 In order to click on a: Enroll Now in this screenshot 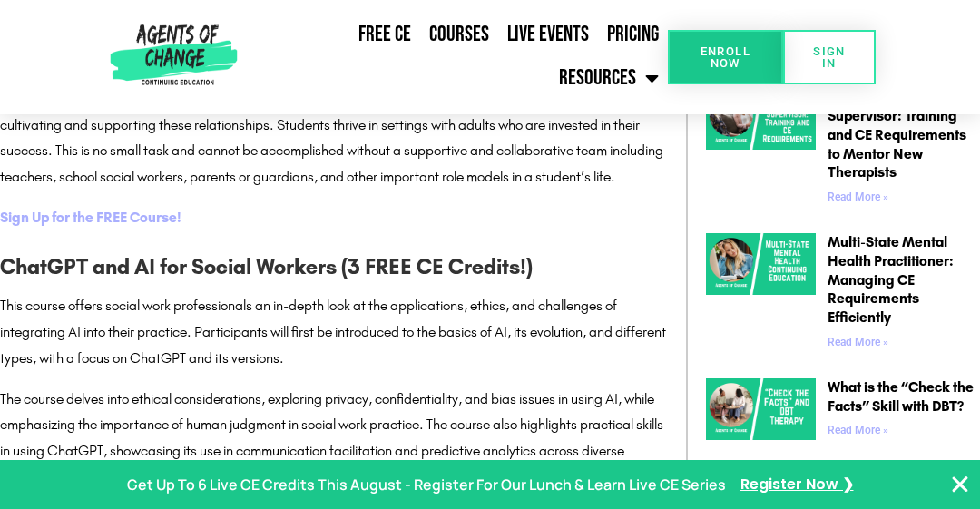, I will do `click(726, 57)`.